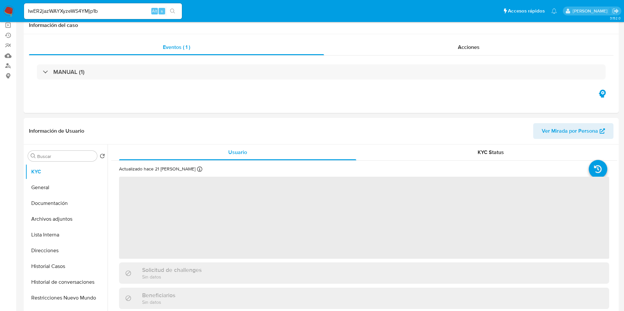 The image size is (624, 311). Describe the element at coordinates (364, 273) in the screenshot. I see `div: Solicitud de challengesSin datos` at that location.